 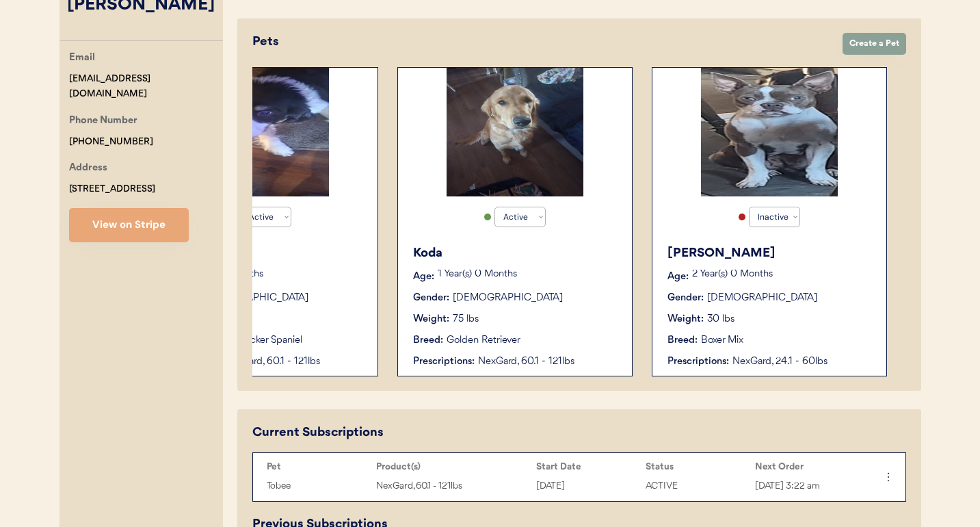 I want to click on p: 2 Year(s) 0 Months, so click(x=782, y=274).